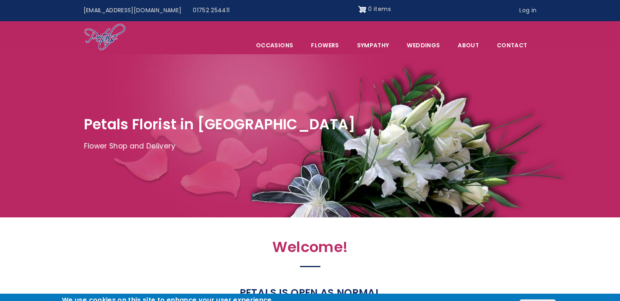 This screenshot has height=301, width=620. What do you see at coordinates (468, 45) in the screenshot?
I see `a: About` at bounding box center [468, 45].